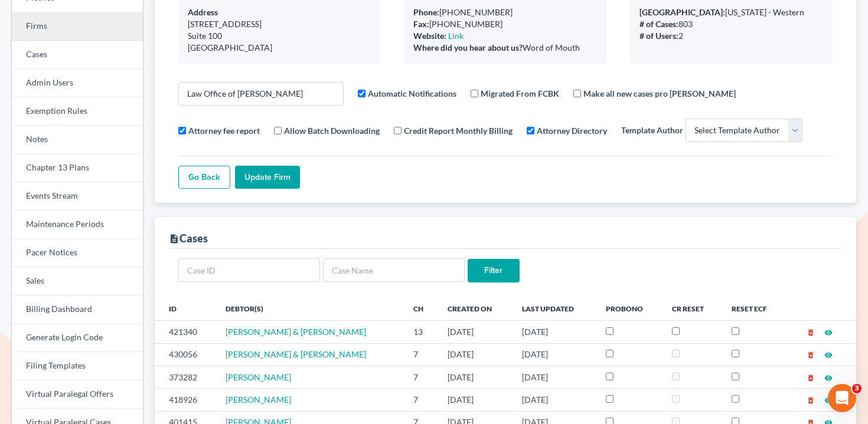  I want to click on th: Debtor(s), so click(310, 308).